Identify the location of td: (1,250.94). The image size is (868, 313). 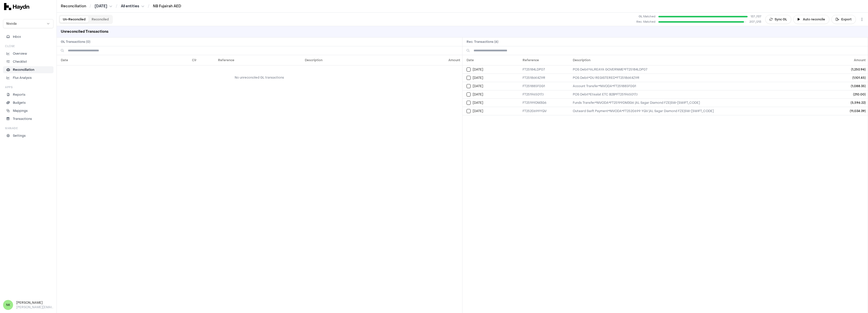
(850, 69).